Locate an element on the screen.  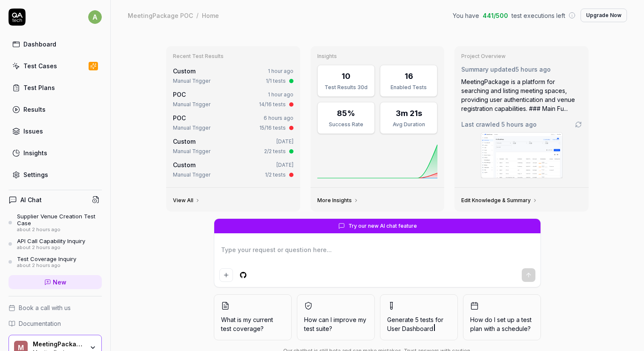
div: 3m 21s is located at coordinates (409, 113).